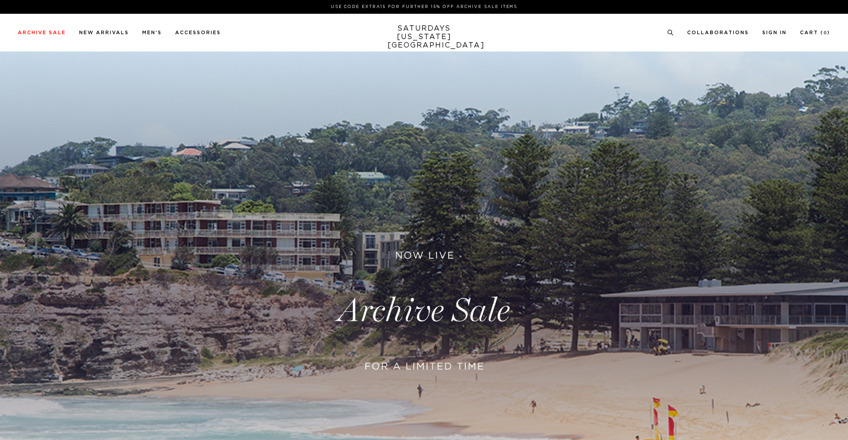 This screenshot has width=848, height=440. What do you see at coordinates (424, 7) in the screenshot?
I see `p: Use Code EXTRA15 for Further 15% Off Archive Sale Items` at bounding box center [424, 7].